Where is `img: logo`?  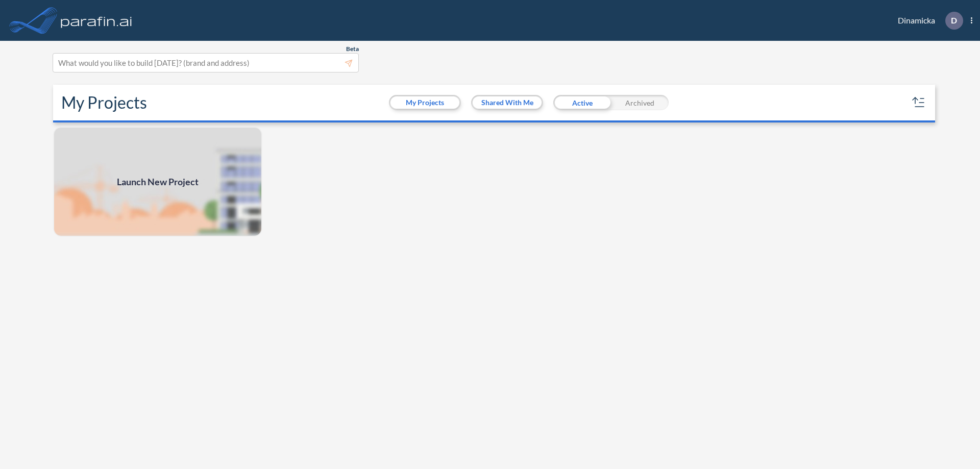
img: logo is located at coordinates (97, 21).